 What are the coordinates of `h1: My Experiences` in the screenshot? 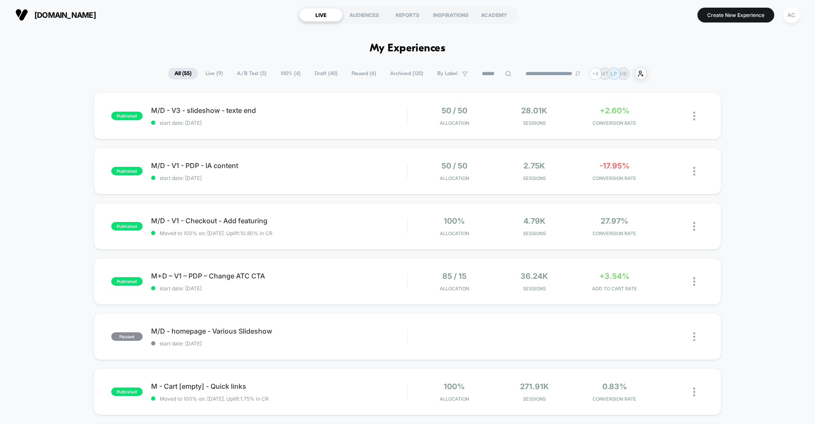 It's located at (408, 48).